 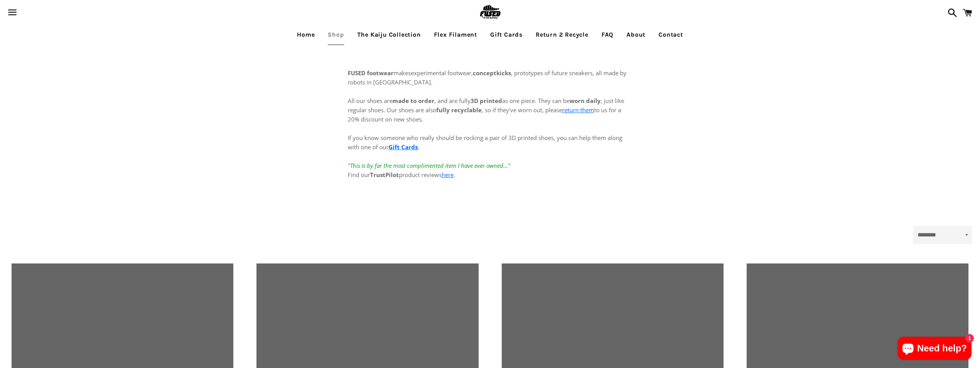 I want to click on strong: made to order, so click(x=413, y=100).